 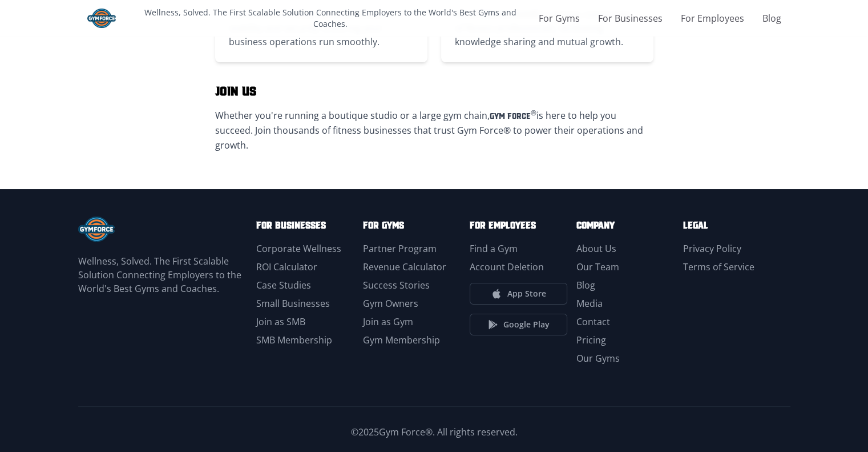 I want to click on h3: For Gyms, so click(x=411, y=225).